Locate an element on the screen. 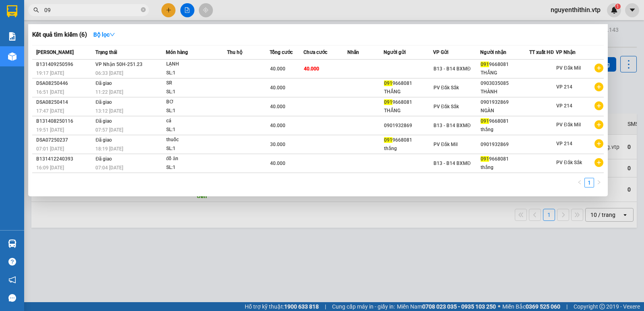 The width and height of the screenshot is (644, 311). span: VP Nhận 50H-251.23 is located at coordinates (119, 65).